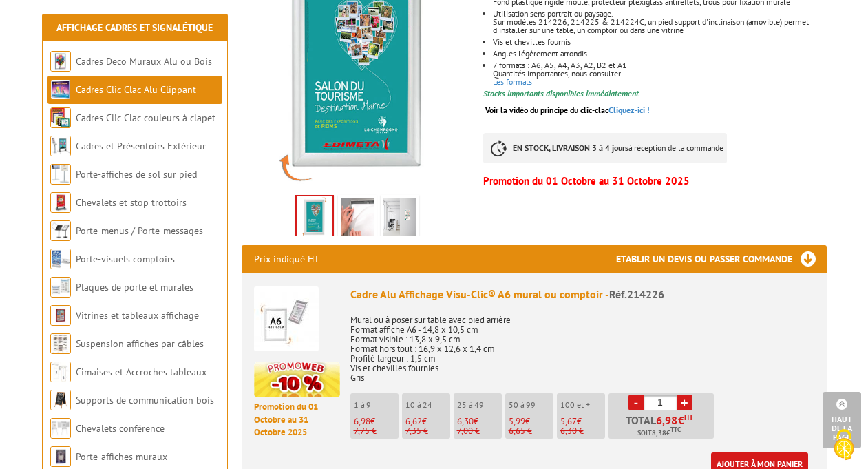 Image resolution: width=868 pixels, height=469 pixels. I want to click on p: 50 à 99, so click(531, 405).